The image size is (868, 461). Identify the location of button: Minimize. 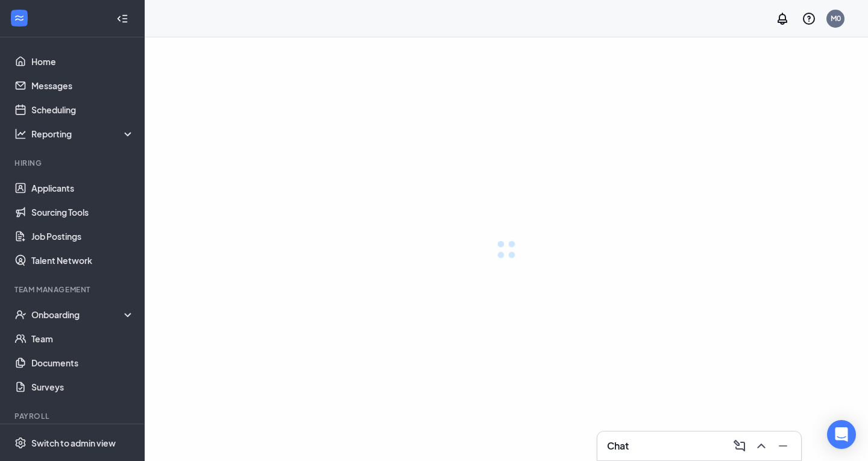
(782, 446).